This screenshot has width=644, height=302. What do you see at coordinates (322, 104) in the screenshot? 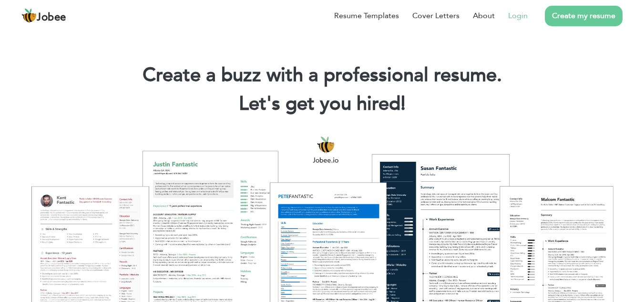
I see `h2: Let's` at bounding box center [322, 104].